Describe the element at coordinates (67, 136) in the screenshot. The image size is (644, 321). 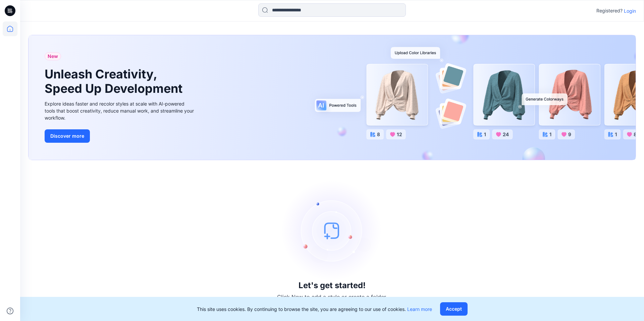
I see `button: Discover more` at that location.